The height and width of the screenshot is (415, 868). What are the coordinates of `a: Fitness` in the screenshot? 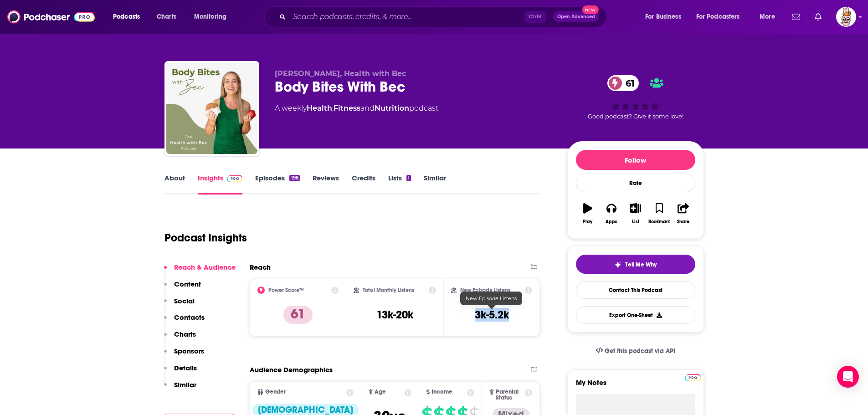 It's located at (347, 108).